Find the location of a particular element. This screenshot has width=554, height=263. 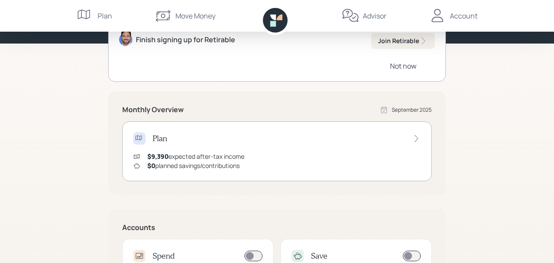

img: michael-russo-headshot.png is located at coordinates (126, 37).